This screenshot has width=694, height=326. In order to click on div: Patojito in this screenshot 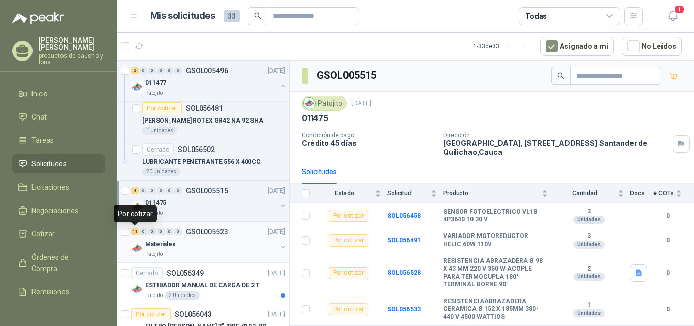, I will do `click(324, 103)`.